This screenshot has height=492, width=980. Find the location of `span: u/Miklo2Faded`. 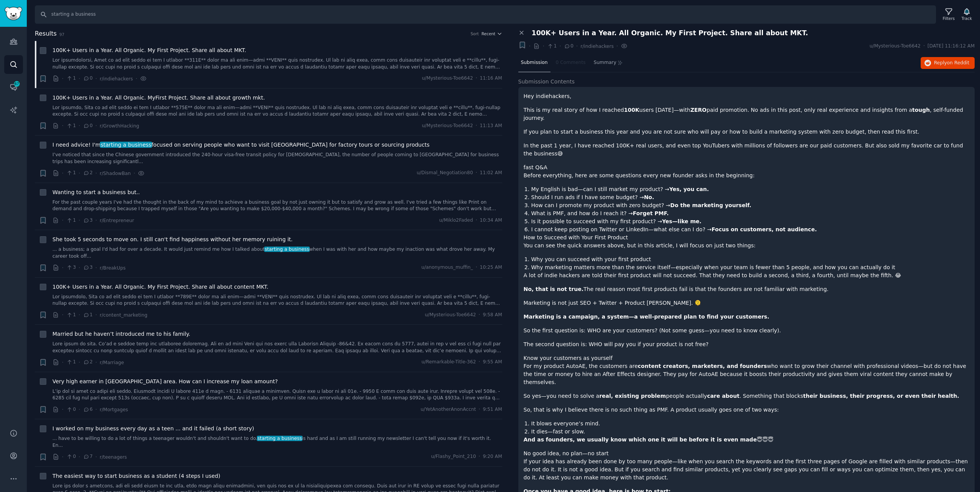

span: u/Miklo2Faded is located at coordinates (456, 221).